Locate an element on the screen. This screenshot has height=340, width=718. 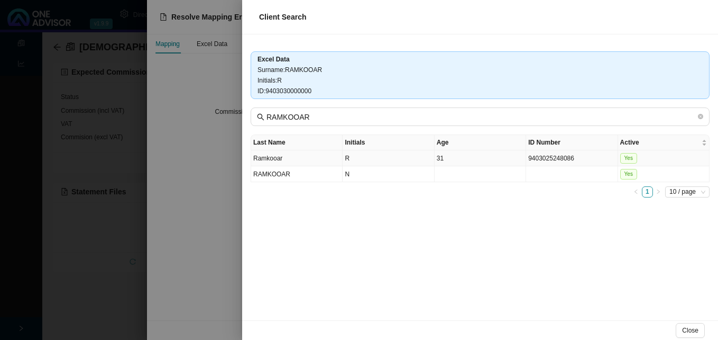
div: ID : 9403030000000 is located at coordinates (480, 91).